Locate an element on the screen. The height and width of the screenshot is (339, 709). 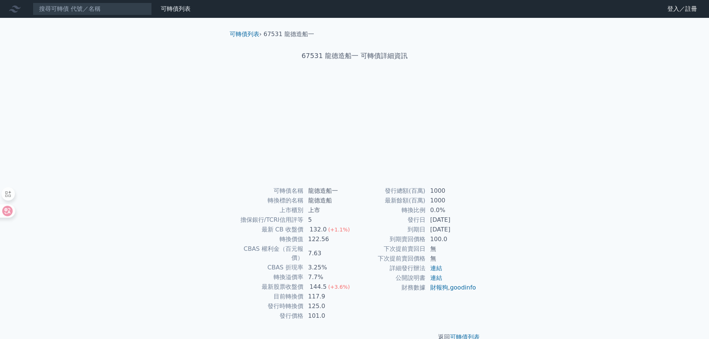
td: 發行價格 is located at coordinates (268, 316).